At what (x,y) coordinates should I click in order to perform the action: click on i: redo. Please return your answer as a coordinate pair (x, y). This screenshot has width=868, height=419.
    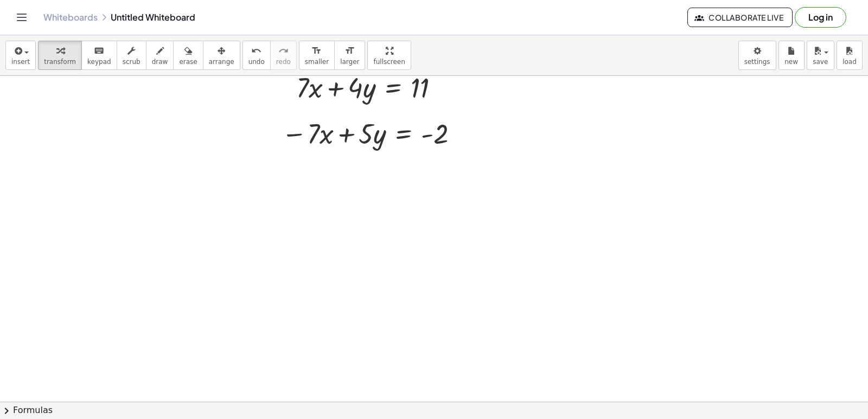
    Looking at the image, I should click on (283, 51).